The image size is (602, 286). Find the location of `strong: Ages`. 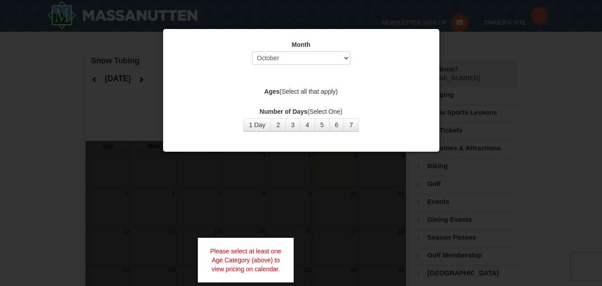

strong: Ages is located at coordinates (272, 91).